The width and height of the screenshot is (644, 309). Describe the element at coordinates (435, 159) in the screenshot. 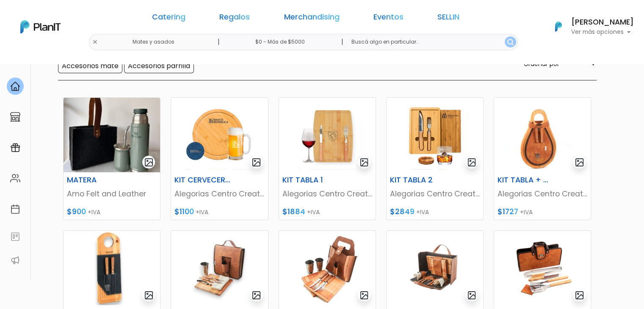

I see `a: gallery-light KIT TABLA 2 Alegorias Centro Creativo $2849 +IVA` at that location.